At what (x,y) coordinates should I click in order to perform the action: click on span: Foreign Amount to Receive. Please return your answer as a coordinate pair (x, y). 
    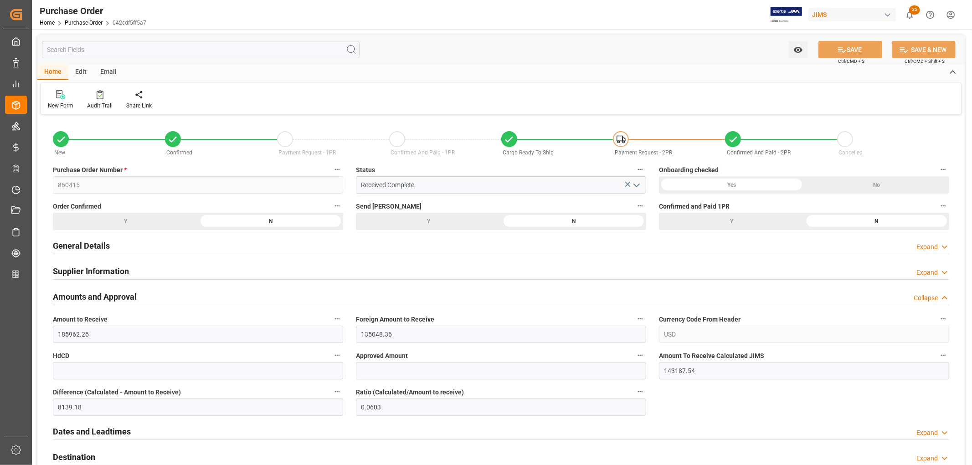
    Looking at the image, I should click on (395, 320).